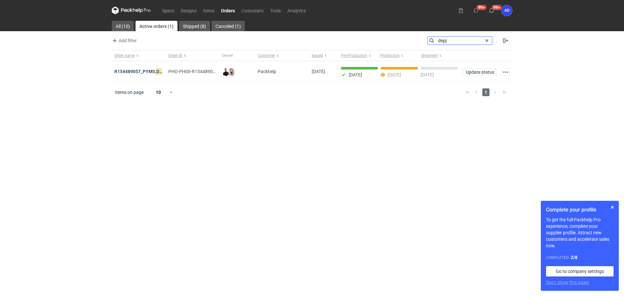 The width and height of the screenshot is (624, 296). I want to click on span: Owner, so click(228, 56).